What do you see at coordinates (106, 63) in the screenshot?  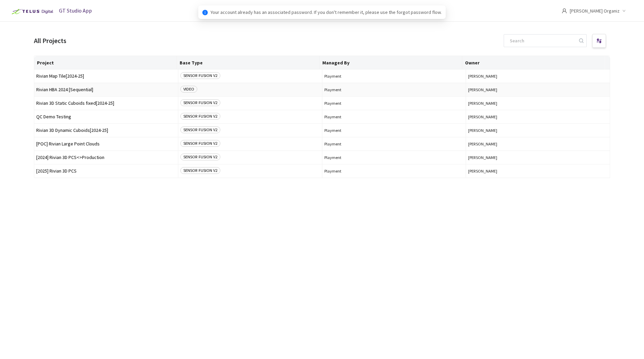 I see `th: Project` at bounding box center [106, 63].